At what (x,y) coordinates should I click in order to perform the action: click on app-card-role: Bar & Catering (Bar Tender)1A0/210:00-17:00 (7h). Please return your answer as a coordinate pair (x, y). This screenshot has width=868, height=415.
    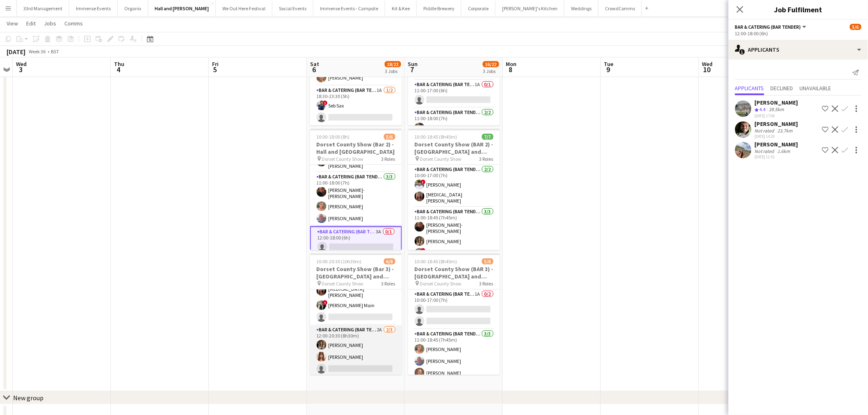
    Looking at the image, I should click on (454, 309).